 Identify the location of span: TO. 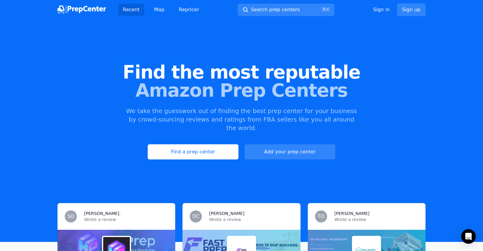
(321, 216).